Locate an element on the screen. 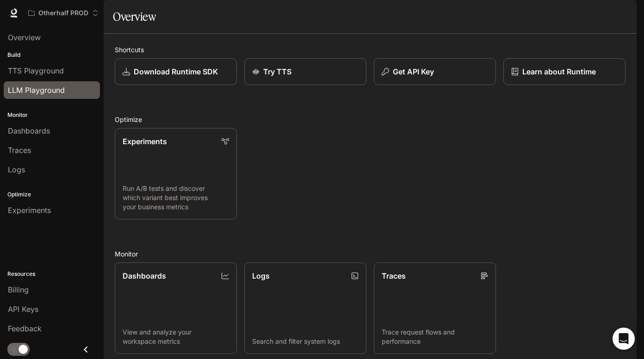  h2: Optimize is located at coordinates (370, 119).